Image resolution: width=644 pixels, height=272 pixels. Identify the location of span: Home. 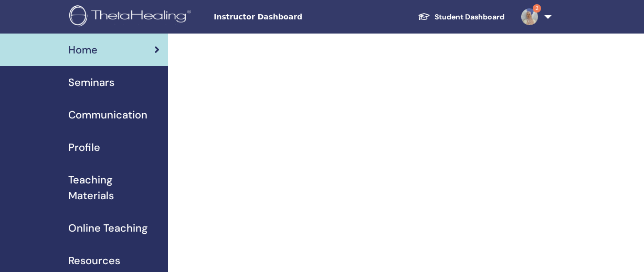
(83, 50).